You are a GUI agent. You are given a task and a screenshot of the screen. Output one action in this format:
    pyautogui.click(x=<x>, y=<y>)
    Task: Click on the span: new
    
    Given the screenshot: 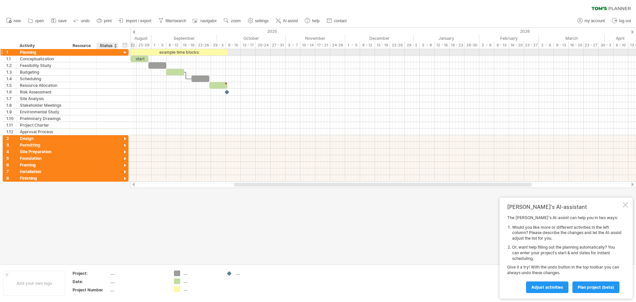 What is the action you would take?
    pyautogui.click(x=17, y=21)
    